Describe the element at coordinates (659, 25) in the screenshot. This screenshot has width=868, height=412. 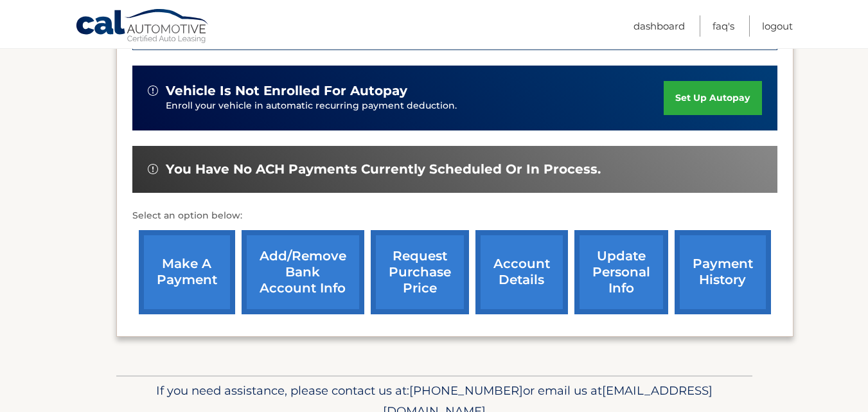
I see `a: Dashboard` at that location.